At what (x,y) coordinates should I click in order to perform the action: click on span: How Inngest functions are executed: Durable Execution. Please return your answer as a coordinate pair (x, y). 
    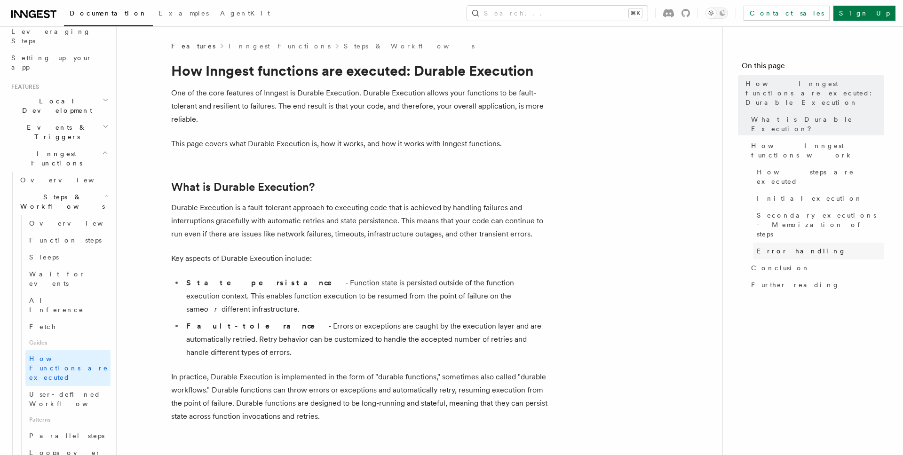
    Looking at the image, I should click on (815, 93).